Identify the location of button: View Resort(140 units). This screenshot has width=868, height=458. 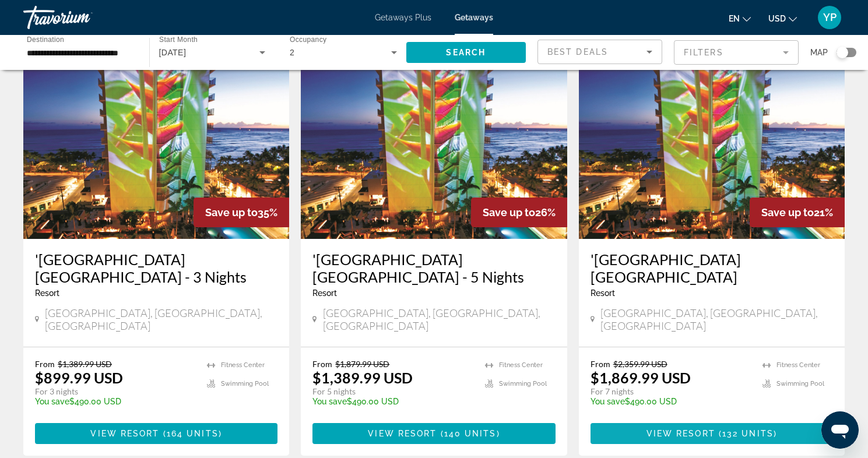
(434, 434).